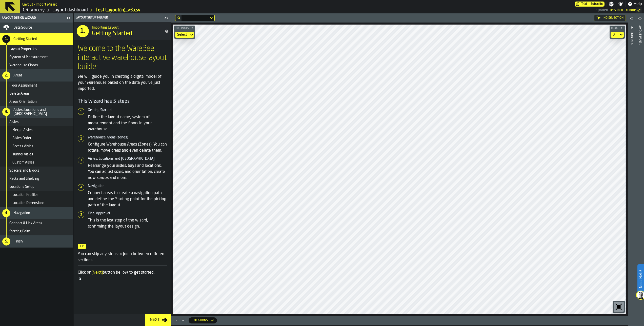 This screenshot has height=326, width=644. I want to click on span: Spacers and Blocks, so click(25, 170).